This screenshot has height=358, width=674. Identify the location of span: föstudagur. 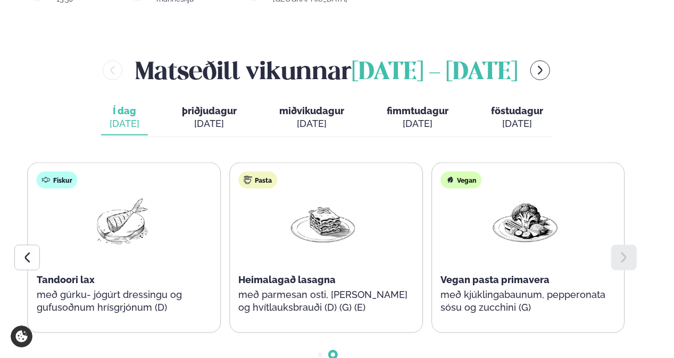
(517, 111).